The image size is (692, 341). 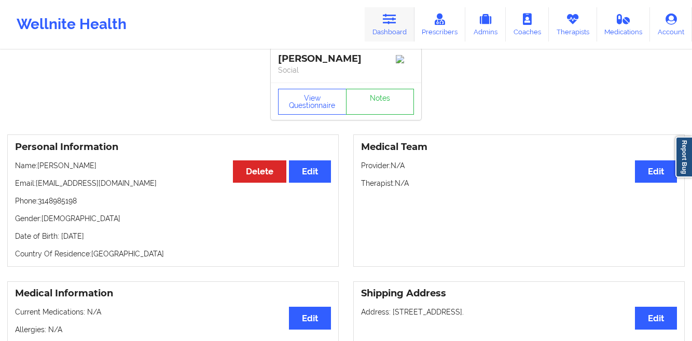 I want to click on p: Phone: 3148985198, so click(x=173, y=201).